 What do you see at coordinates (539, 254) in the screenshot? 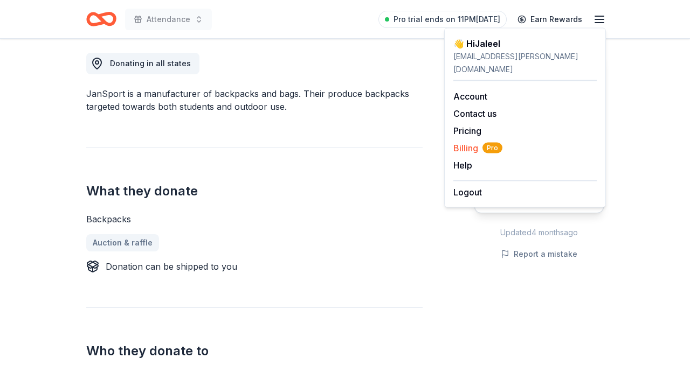
I see `button: Report a mistake` at bounding box center [539, 254].